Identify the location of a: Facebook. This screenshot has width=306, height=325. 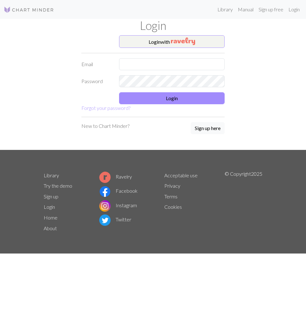
(119, 190).